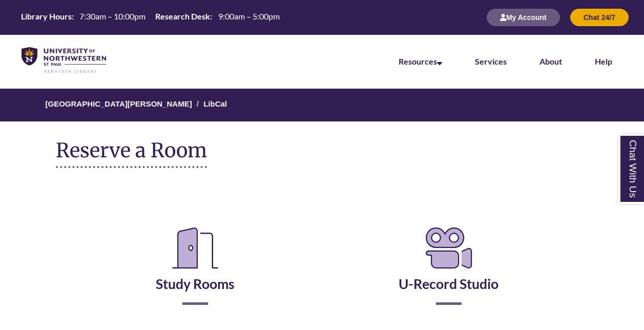  What do you see at coordinates (215, 103) in the screenshot?
I see `a: LibCal` at bounding box center [215, 103].